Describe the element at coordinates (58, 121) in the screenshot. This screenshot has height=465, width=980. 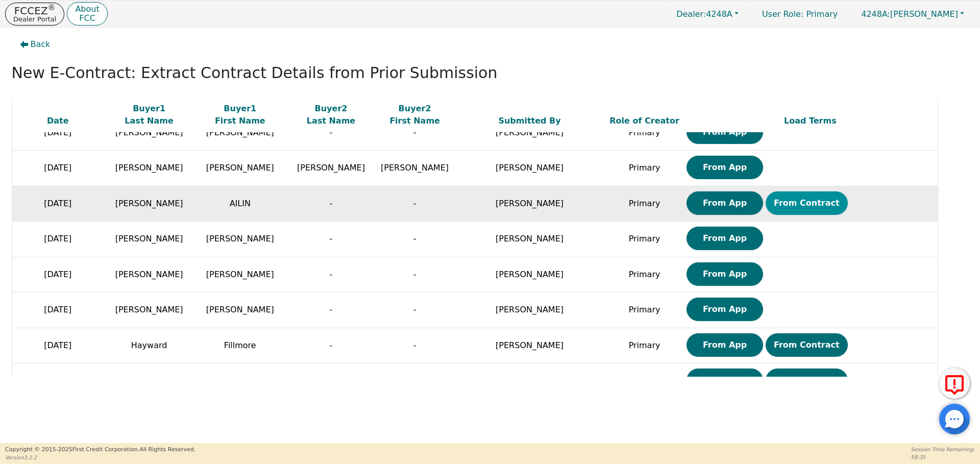
I see `div: Date` at that location.